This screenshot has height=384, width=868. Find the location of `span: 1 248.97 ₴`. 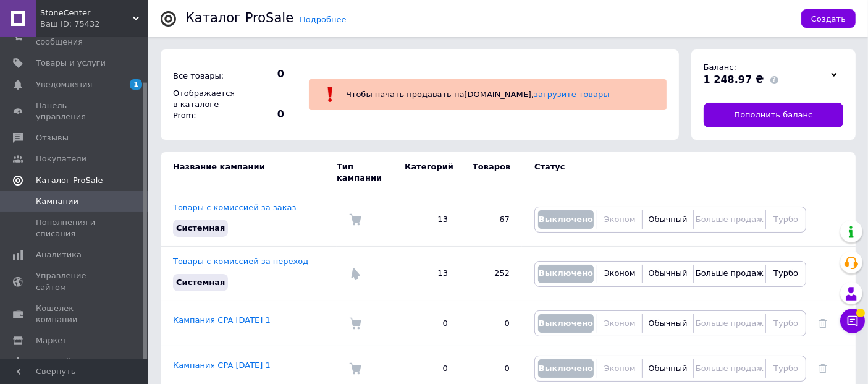

span: 1 248.97 ₴ is located at coordinates (734, 79).